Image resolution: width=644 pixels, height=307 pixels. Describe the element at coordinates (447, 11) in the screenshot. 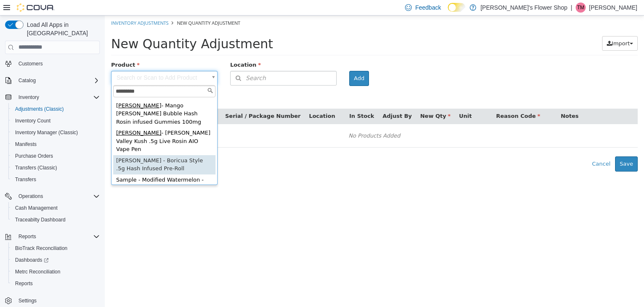

I see `span: Dark Mode` at that location.